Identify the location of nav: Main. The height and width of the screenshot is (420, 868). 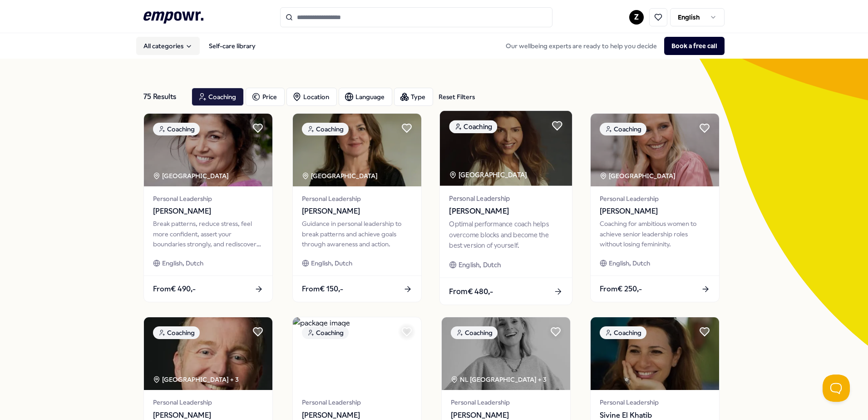
(200, 46).